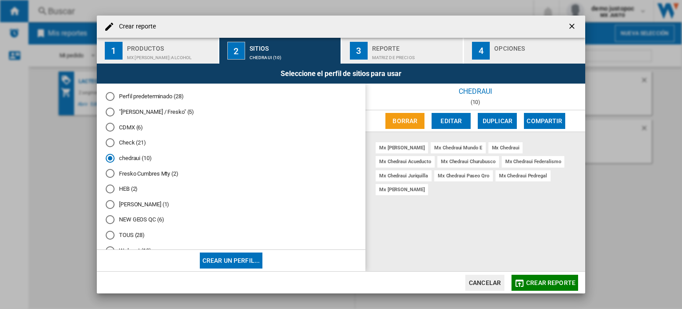  I want to click on div: 2, so click(236, 51).